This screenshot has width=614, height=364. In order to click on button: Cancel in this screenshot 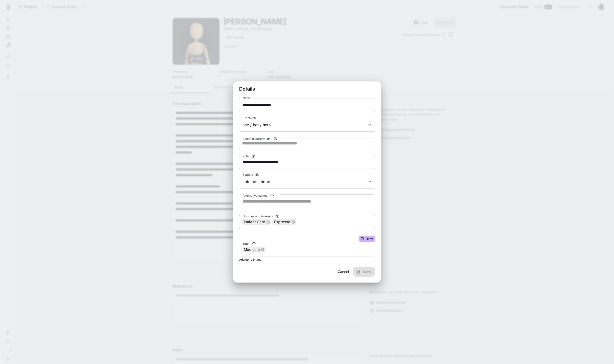, I will do `click(343, 272)`.